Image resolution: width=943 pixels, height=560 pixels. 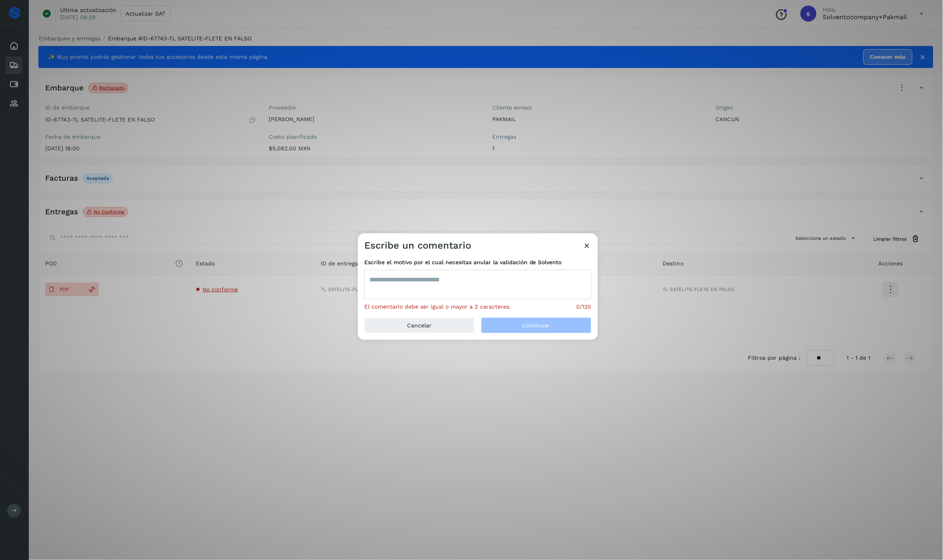 What do you see at coordinates (438, 307) in the screenshot?
I see `span: El comentario debe ser igual o mayor a 2 caracteres.` at bounding box center [438, 307].